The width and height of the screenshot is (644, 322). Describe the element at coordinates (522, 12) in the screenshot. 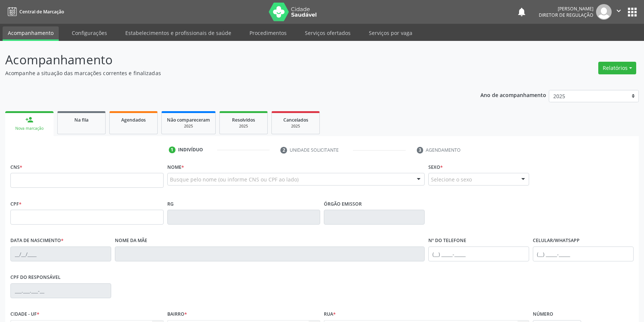

I see `button: notifications` at that location.